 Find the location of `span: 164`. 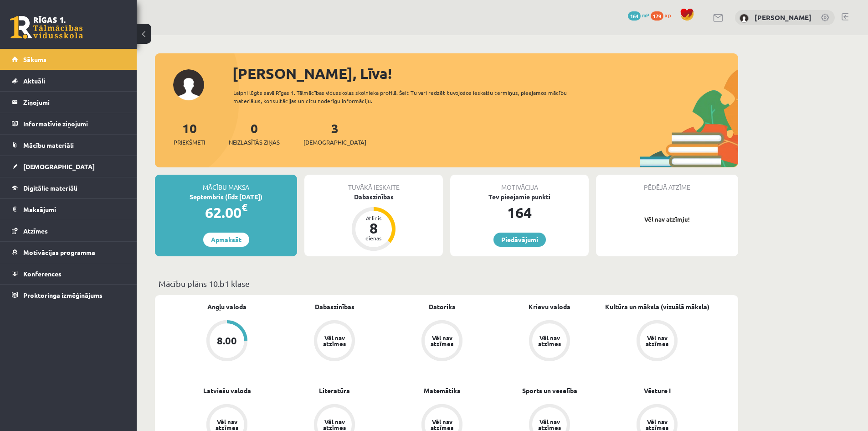

span: 164 is located at coordinates (634, 16).